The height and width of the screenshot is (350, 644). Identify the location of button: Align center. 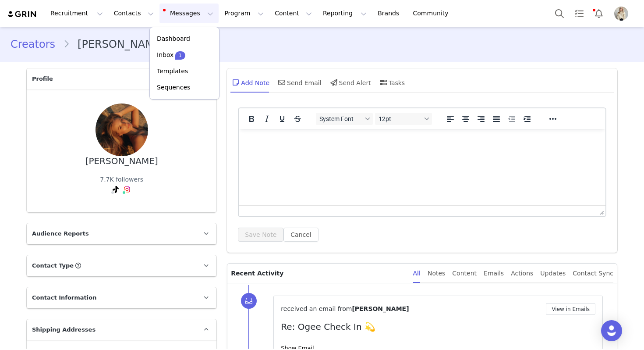
(466, 119).